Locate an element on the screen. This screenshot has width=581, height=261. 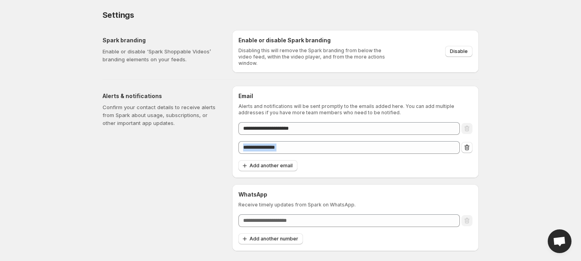
h5: Spark branding is located at coordinates (161, 40).